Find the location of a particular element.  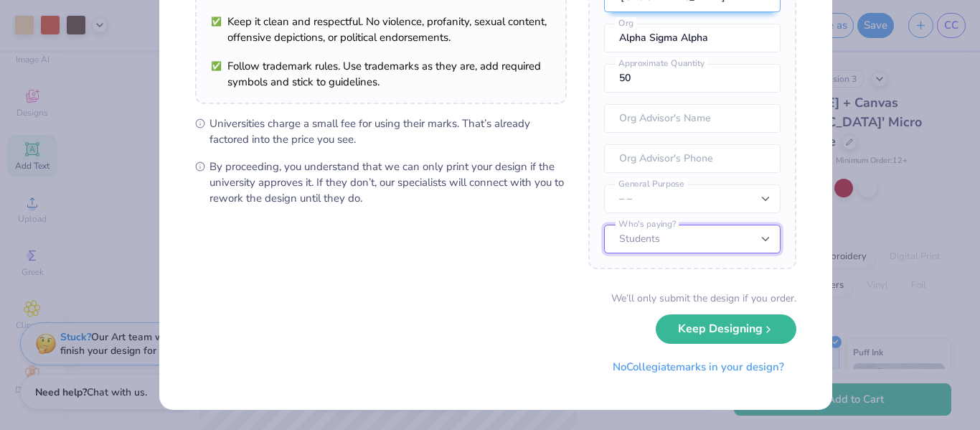

li: Follow trademark rules. Use trademarks as they are, add required symbols and stick to guidelines. is located at coordinates (381, 74).